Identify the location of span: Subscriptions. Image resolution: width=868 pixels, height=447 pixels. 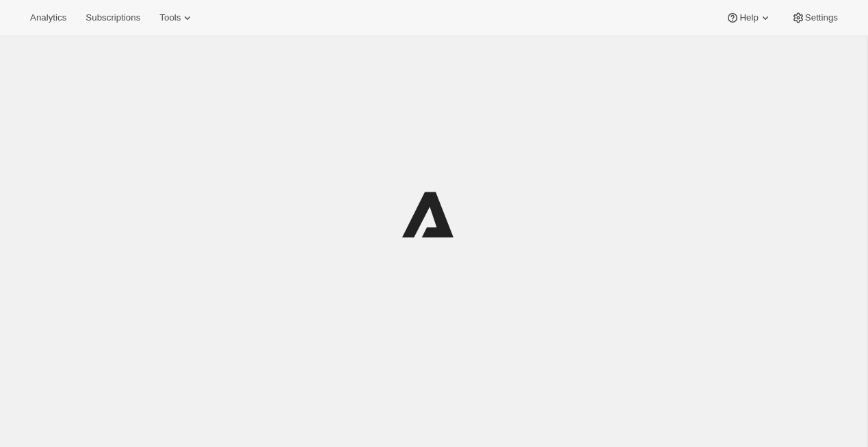
(113, 18).